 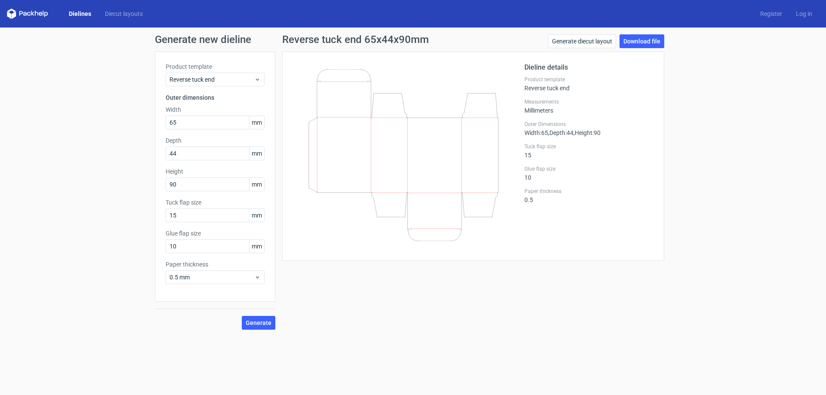 What do you see at coordinates (582, 41) in the screenshot?
I see `a: Generate diecut layout` at bounding box center [582, 41].